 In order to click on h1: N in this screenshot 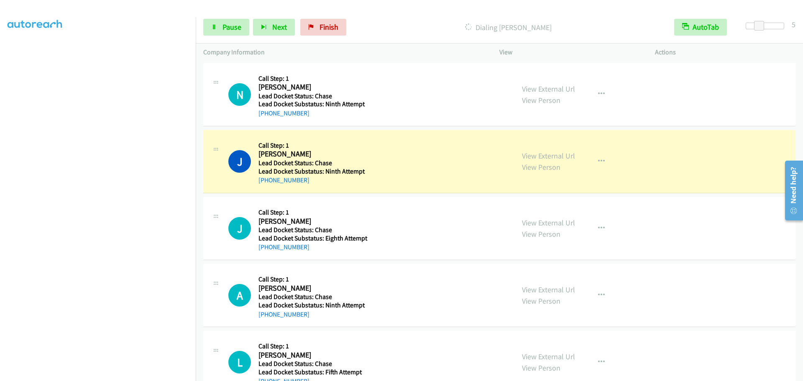, I will do `click(240, 95)`.